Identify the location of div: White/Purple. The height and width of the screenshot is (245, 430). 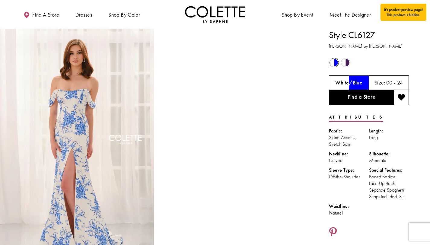
(346, 62).